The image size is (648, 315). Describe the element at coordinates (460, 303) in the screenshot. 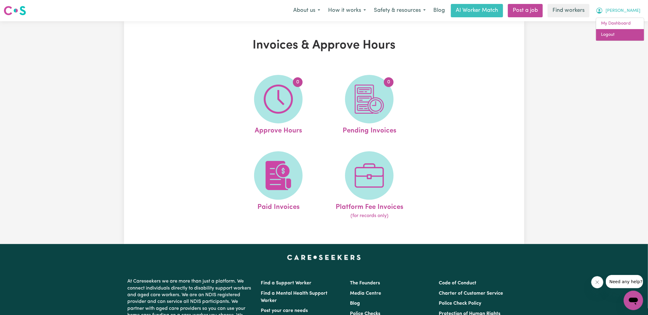

I see `a: Police Check Policy` at that location.